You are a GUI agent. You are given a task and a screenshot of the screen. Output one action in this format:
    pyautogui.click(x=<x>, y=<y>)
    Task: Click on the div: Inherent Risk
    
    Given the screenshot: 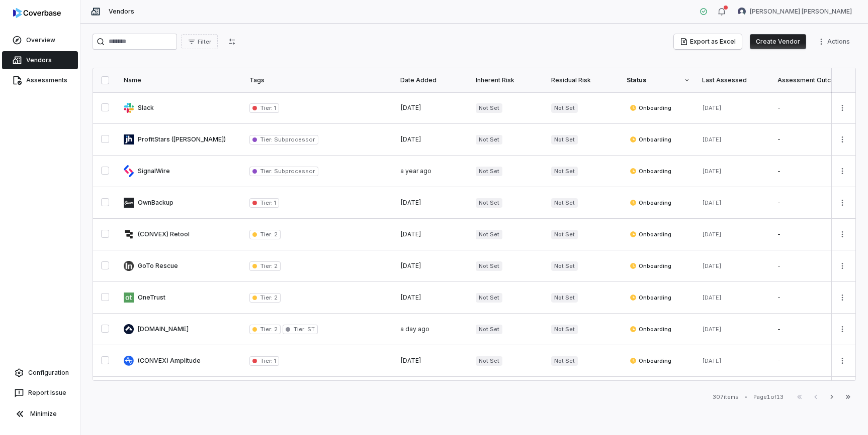 What is the action you would take?
    pyautogui.click(x=507, y=80)
    